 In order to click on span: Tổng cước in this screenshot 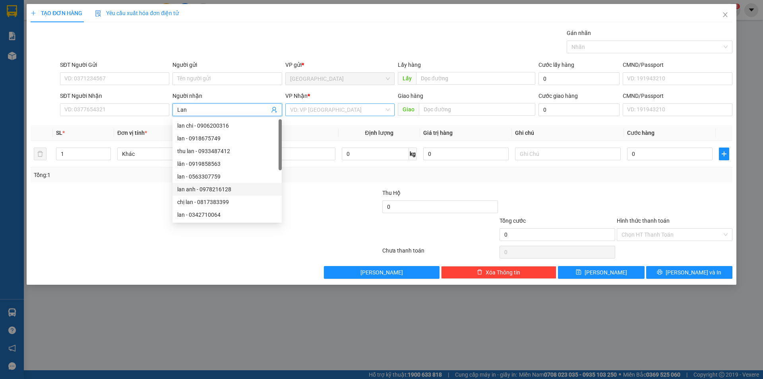, I will do `click(512, 220)`.